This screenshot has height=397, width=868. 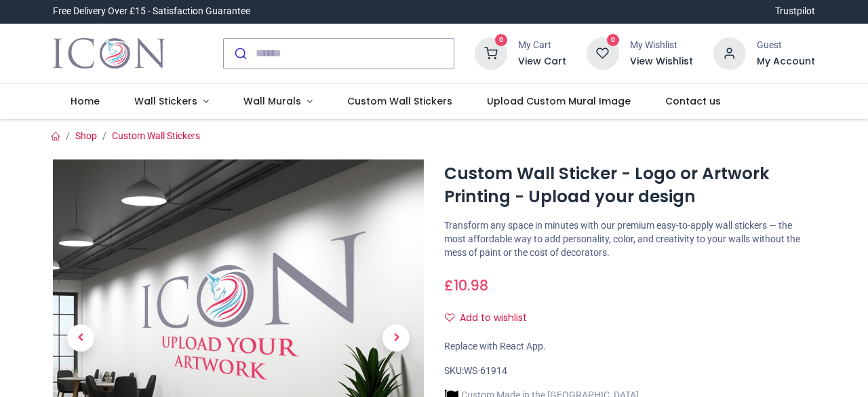 I want to click on span: Upload Custom Mural Image, so click(x=559, y=101).